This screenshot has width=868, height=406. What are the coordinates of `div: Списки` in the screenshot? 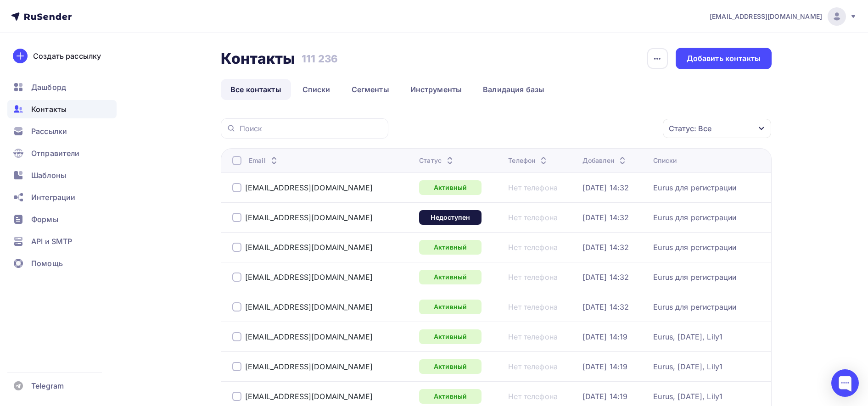 It's located at (665, 161).